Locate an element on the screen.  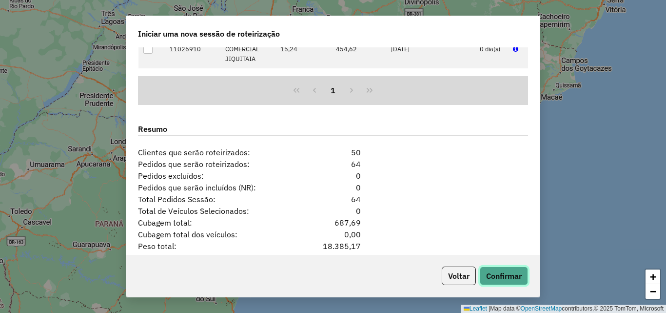
a: OpenStreetMap is located at coordinates (542, 308).